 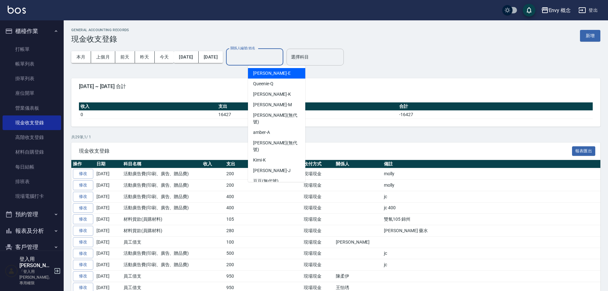 What do you see at coordinates (243, 48) in the screenshot?
I see `label: 關係人編號/姓名` at bounding box center [243, 48].